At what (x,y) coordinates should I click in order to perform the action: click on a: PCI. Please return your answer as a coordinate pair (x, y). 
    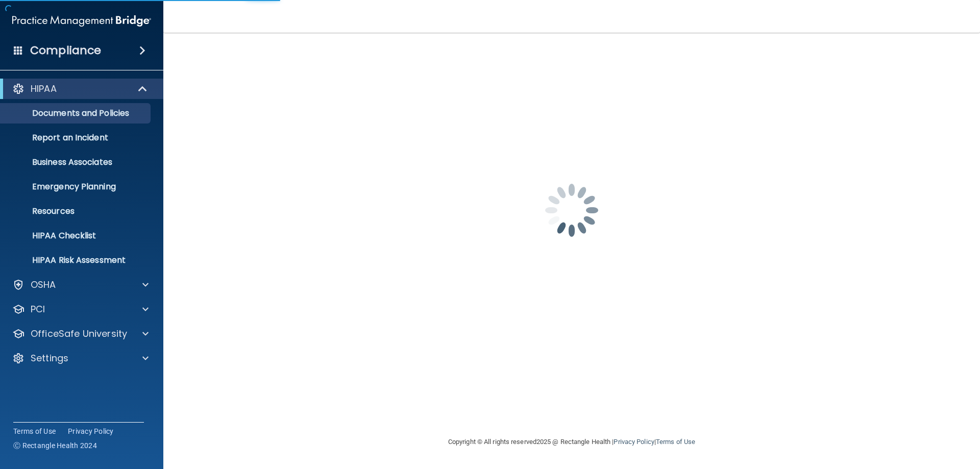
    Looking at the image, I should click on (80, 309).